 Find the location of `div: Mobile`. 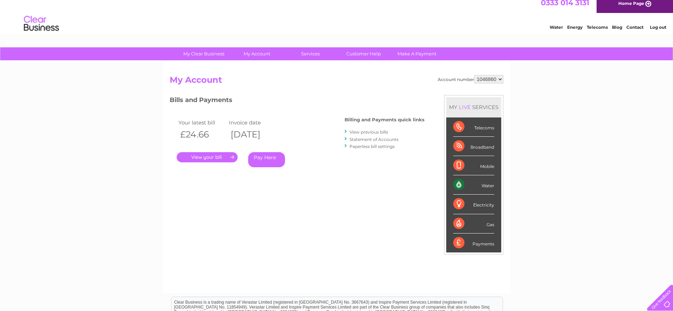

div: Mobile is located at coordinates (473, 165).